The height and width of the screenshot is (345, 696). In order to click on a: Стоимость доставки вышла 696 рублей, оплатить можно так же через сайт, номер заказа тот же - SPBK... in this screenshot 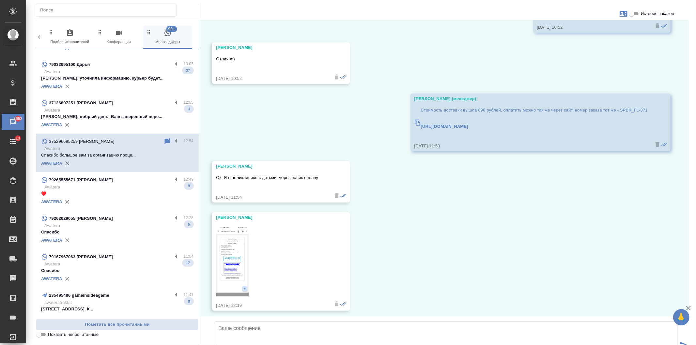, I will do `click(531, 122)`.